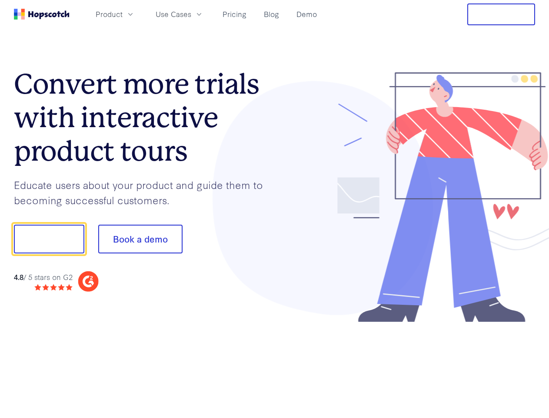  What do you see at coordinates (174, 14) in the screenshot?
I see `span: Use Cases` at bounding box center [174, 14].